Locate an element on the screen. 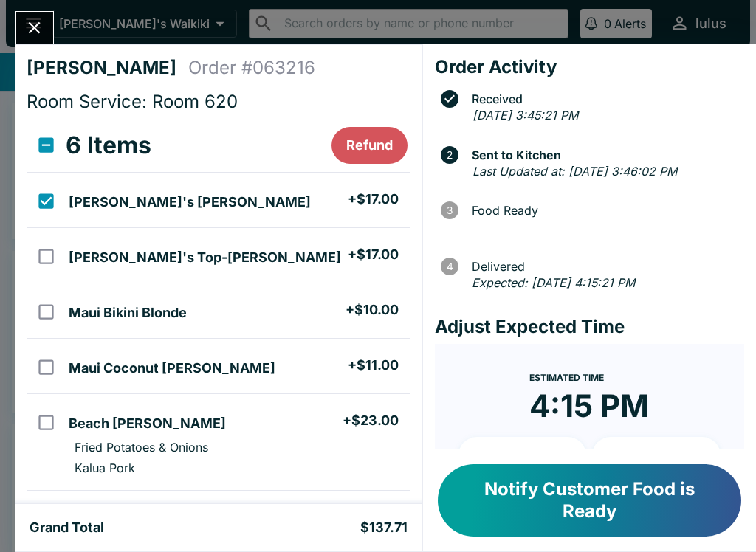  button: Notify Customer Food is Ready is located at coordinates (589, 500).